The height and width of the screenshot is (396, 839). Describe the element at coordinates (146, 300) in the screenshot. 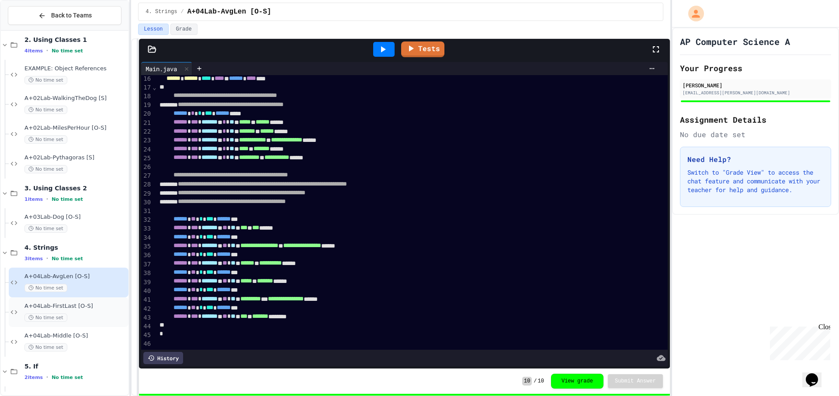

I see `div: 41` at that location.